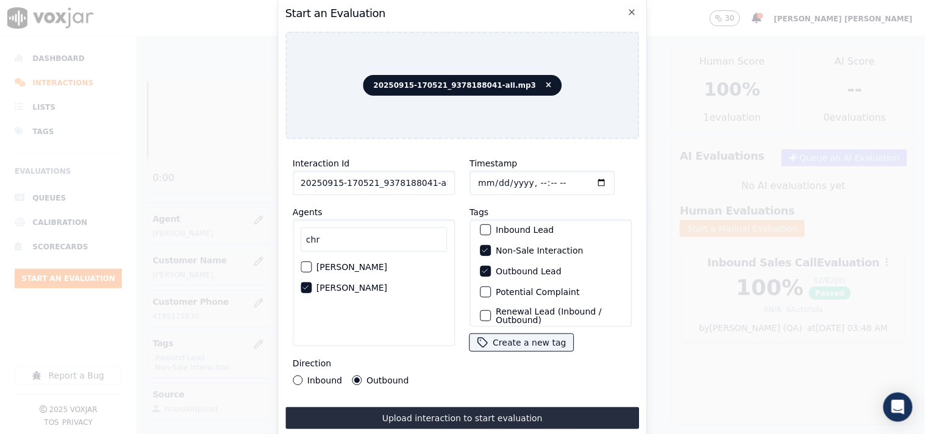  What do you see at coordinates (529, 271) in the screenshot?
I see `label: Outbound Lead` at bounding box center [529, 271].